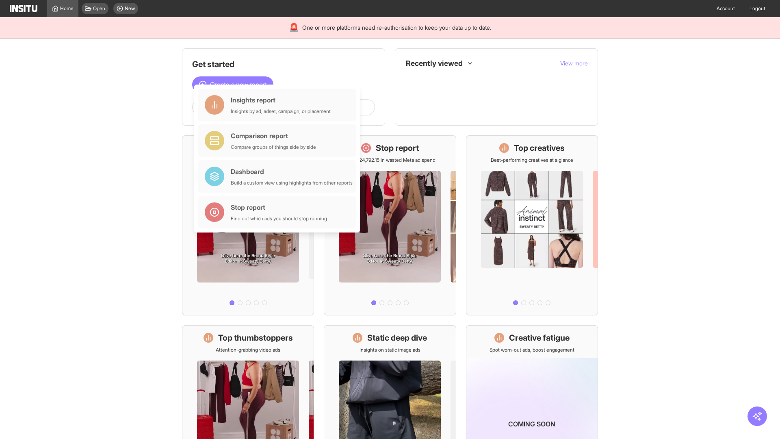  I want to click on div: Build a custom view using highlights from other reports, so click(292, 183).